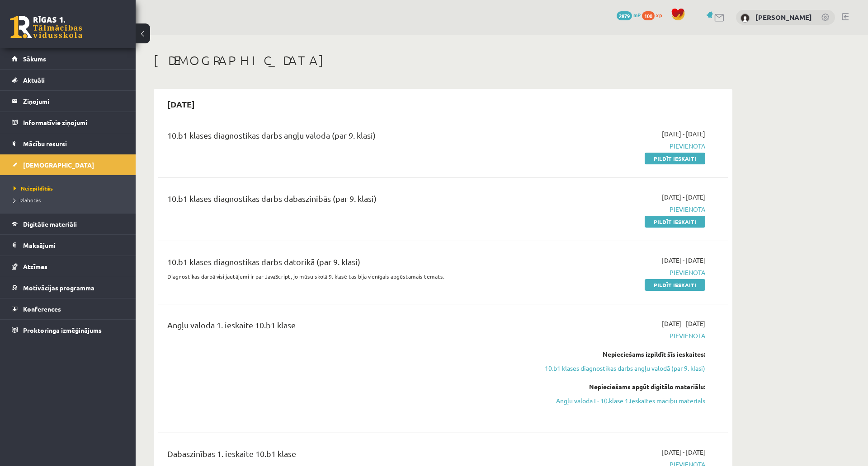  I want to click on a: Angļu valoda I - 10.klase 1.ieskaites mācību materiāls, so click(619, 401).